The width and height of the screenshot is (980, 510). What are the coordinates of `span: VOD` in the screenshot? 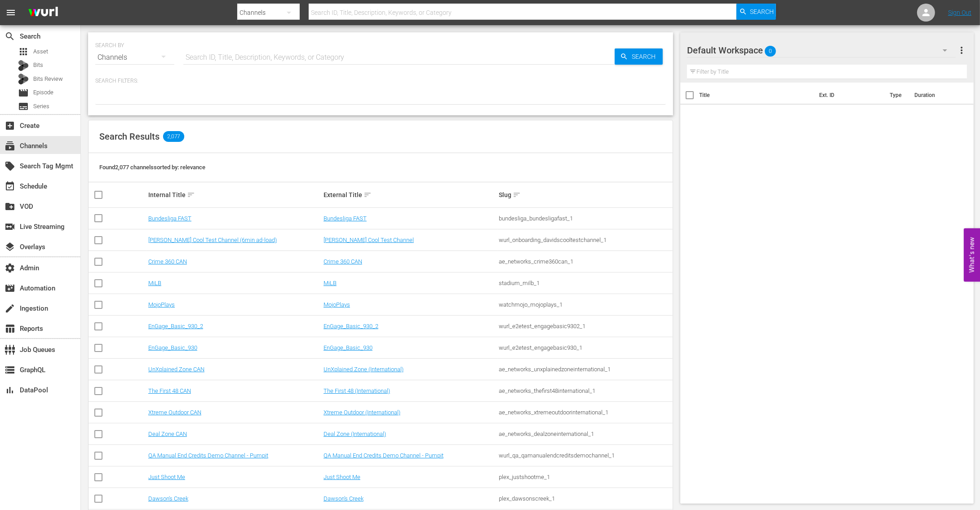 It's located at (10, 207).